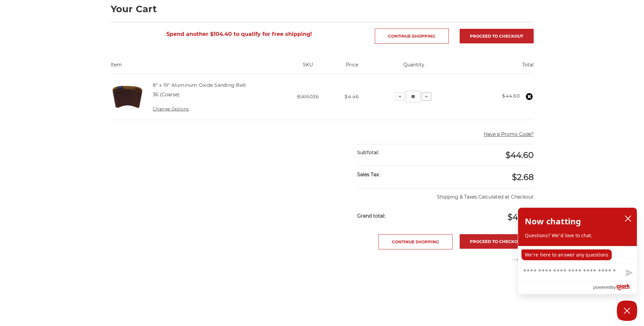  I want to click on h2: Now chatting, so click(553, 222).